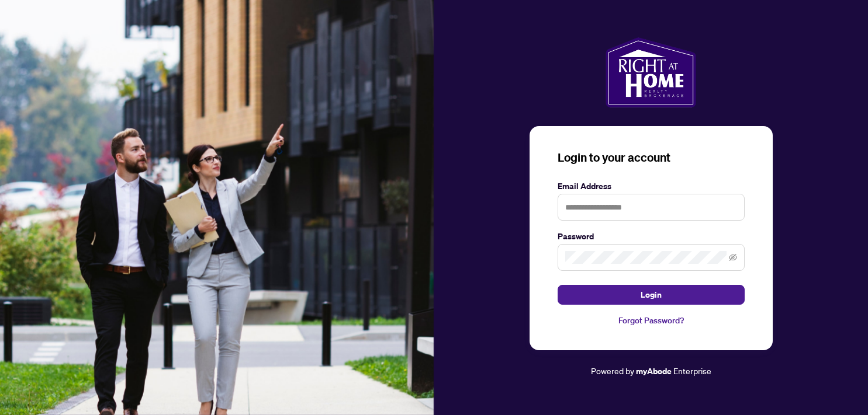  I want to click on img: ma-logo, so click(651, 72).